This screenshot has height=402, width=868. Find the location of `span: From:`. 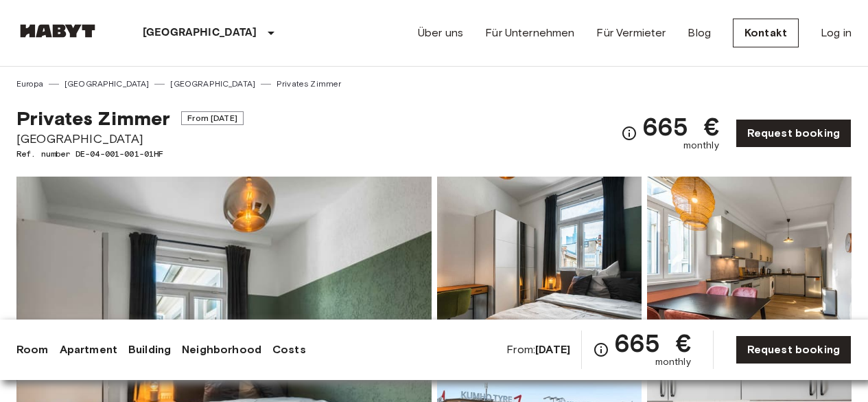

span: From: is located at coordinates (538, 350).